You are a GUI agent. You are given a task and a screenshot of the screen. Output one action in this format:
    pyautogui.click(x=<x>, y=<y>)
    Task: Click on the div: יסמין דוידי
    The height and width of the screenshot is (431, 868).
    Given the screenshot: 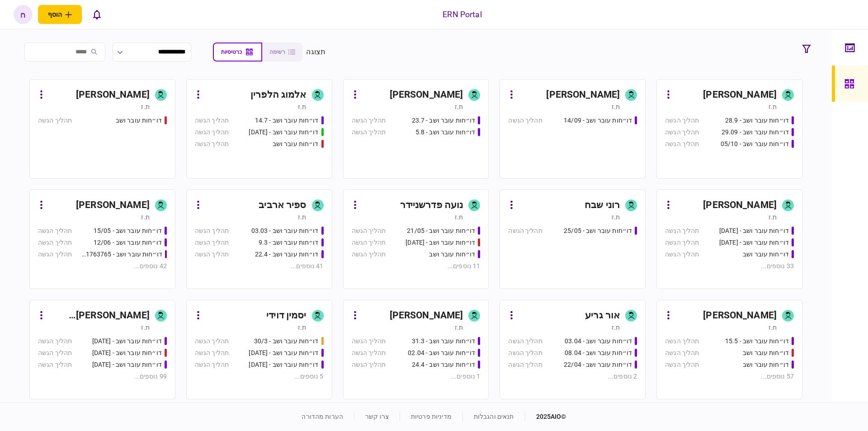 What is the action you would take?
    pyautogui.click(x=286, y=316)
    